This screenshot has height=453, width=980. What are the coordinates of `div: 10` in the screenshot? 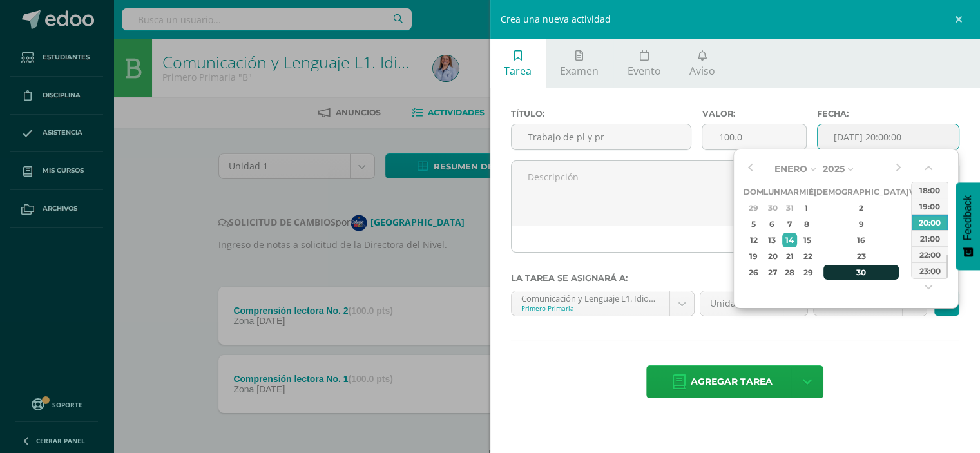 It's located at (916, 223).